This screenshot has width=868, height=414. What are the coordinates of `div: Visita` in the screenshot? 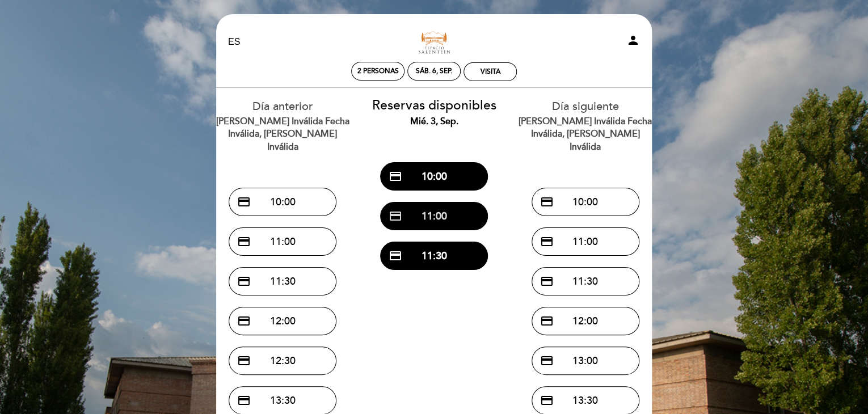 It's located at (490, 71).